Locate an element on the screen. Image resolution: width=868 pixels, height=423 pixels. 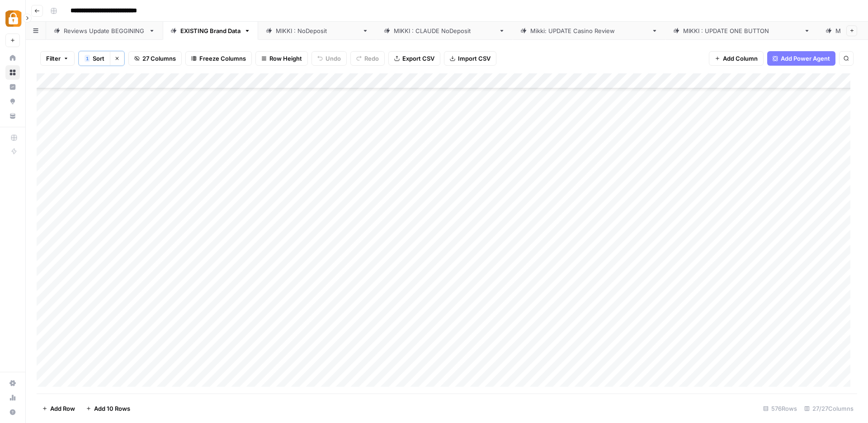
button: Help + Support is located at coordinates (13, 412).